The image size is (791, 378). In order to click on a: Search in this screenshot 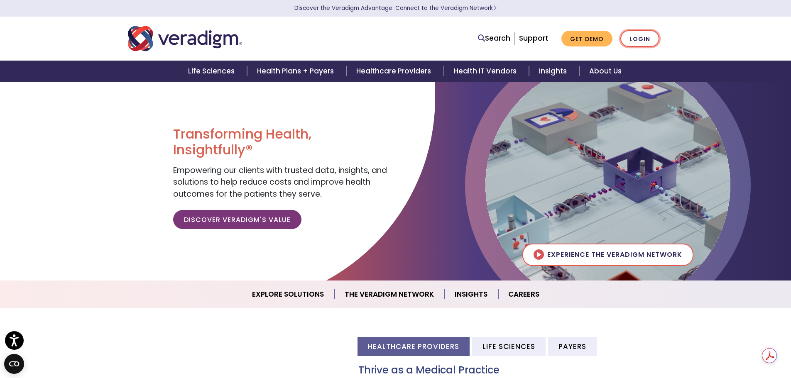, I will do `click(494, 38)`.